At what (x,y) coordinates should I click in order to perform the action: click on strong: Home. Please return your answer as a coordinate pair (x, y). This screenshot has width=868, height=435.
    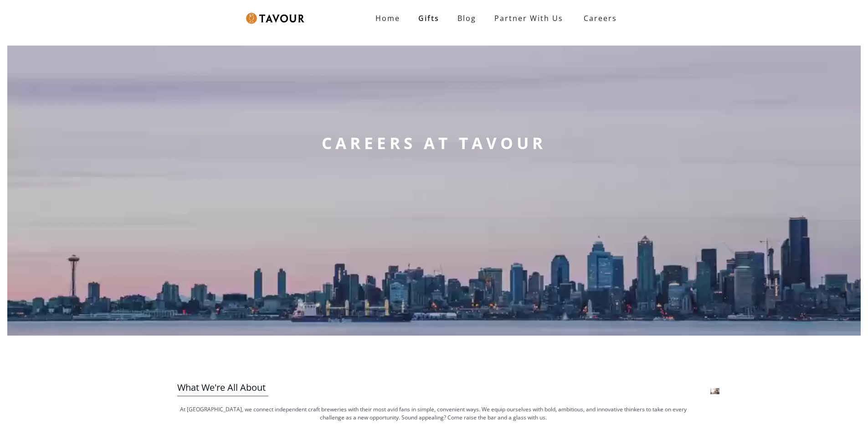
    Looking at the image, I should click on (388, 18).